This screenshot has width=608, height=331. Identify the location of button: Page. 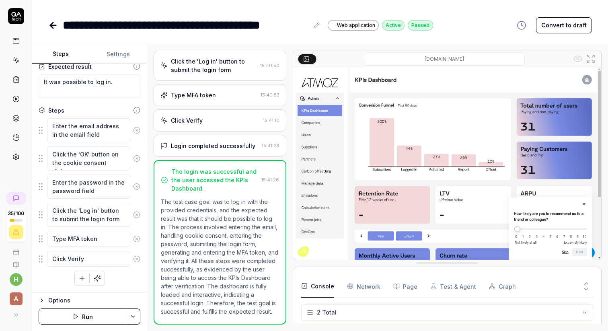
(405, 286).